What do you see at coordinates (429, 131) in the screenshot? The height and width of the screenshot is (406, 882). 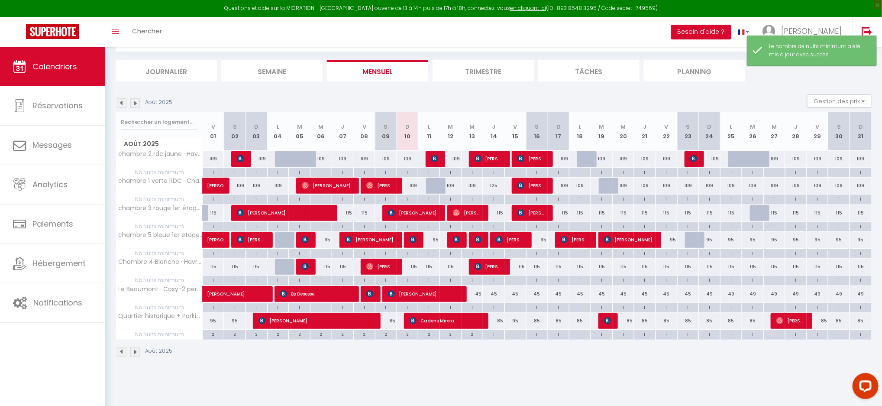 I see `th: 11` at bounding box center [429, 131].